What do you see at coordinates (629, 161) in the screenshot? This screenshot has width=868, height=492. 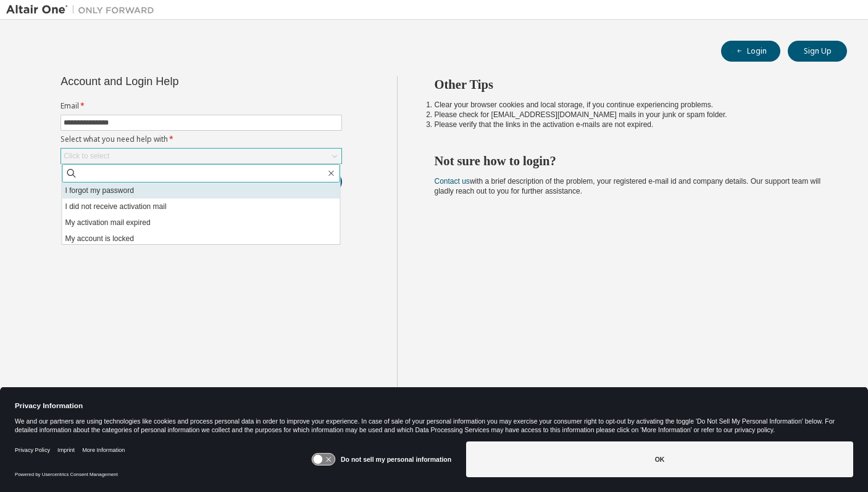 I see `h2: Not sure how to login?` at bounding box center [629, 161].